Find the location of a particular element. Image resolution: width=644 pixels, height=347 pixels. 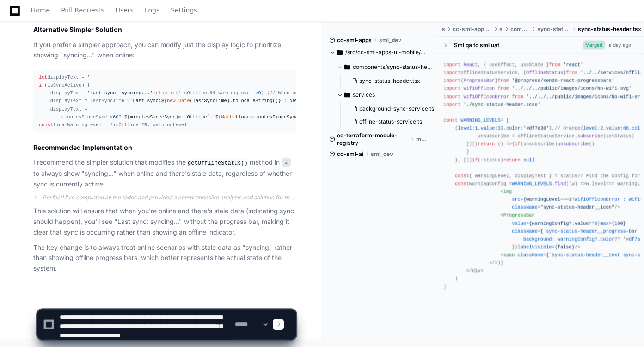

span: ` m+ Offline` is located at coordinates (165, 117).